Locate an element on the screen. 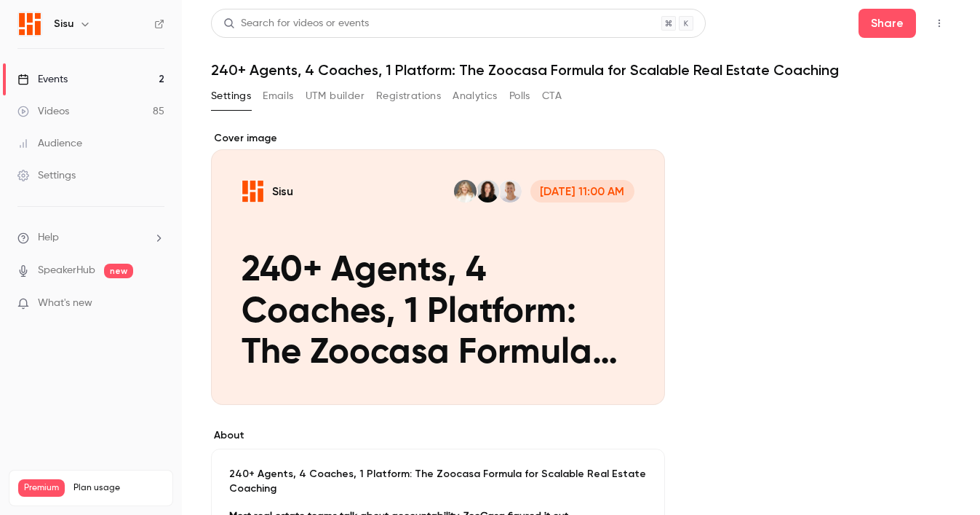 Image resolution: width=980 pixels, height=515 pixels. button: UTM builder is located at coordinates (335, 96).